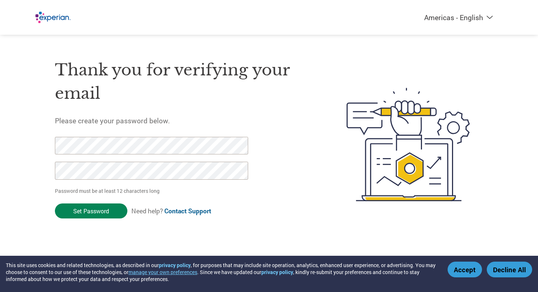  I want to click on button: Decline All, so click(509, 269).